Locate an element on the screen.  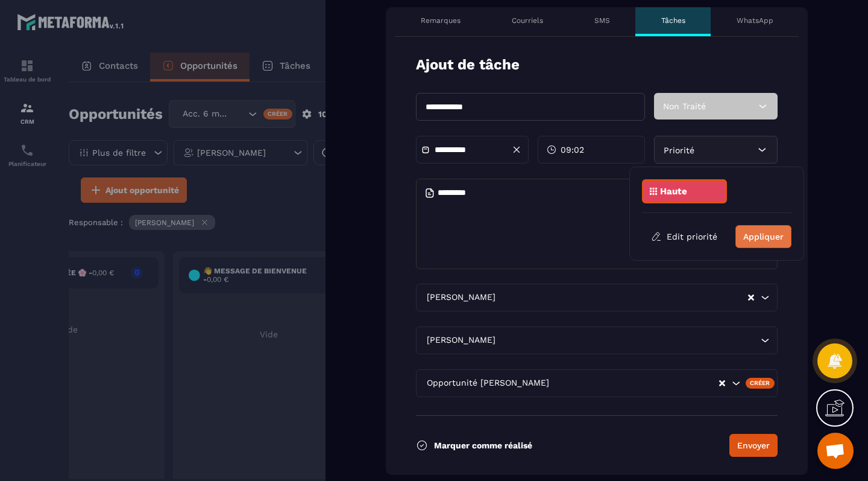
div: Créer is located at coordinates (760, 383).